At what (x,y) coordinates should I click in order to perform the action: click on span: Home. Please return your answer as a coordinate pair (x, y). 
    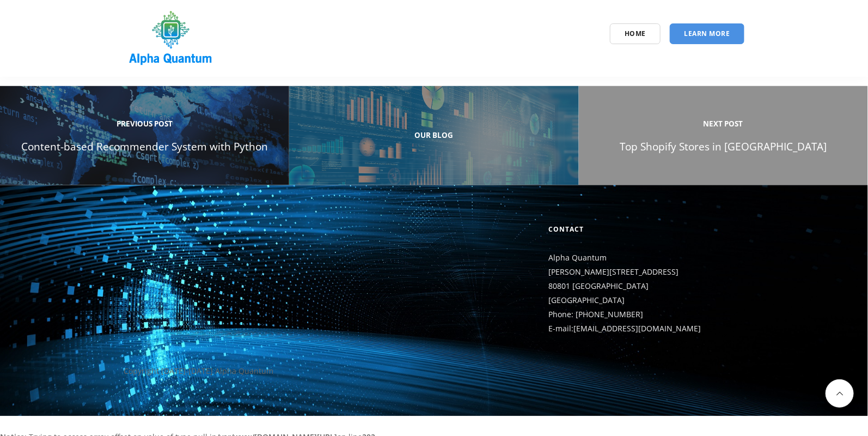
    Looking at the image, I should click on (635, 33).